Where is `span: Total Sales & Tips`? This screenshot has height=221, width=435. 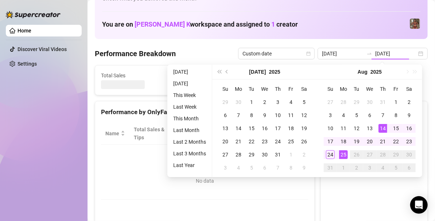
span: Total Sales & Tips is located at coordinates (149, 133).